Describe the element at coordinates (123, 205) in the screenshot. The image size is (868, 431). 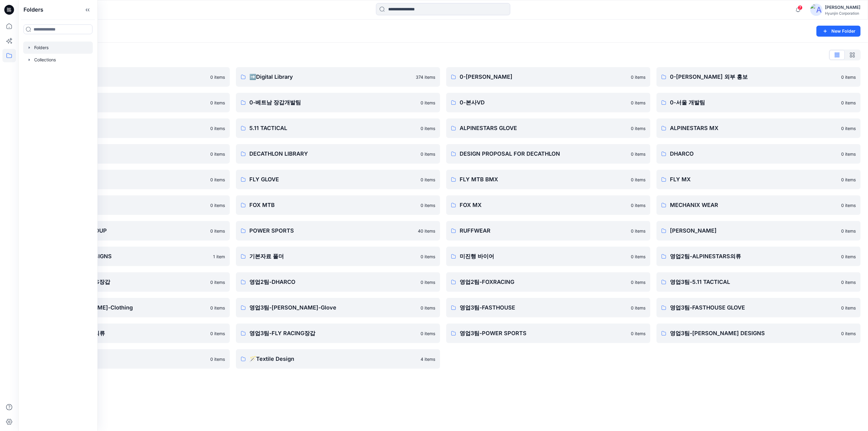
I see `p: FOX GLOVES` at that location.